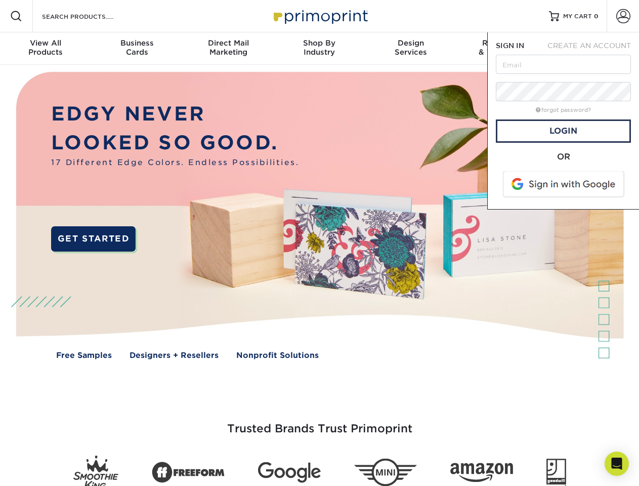  Describe the element at coordinates (93, 239) in the screenshot. I see `a: GET STARTED` at that location.